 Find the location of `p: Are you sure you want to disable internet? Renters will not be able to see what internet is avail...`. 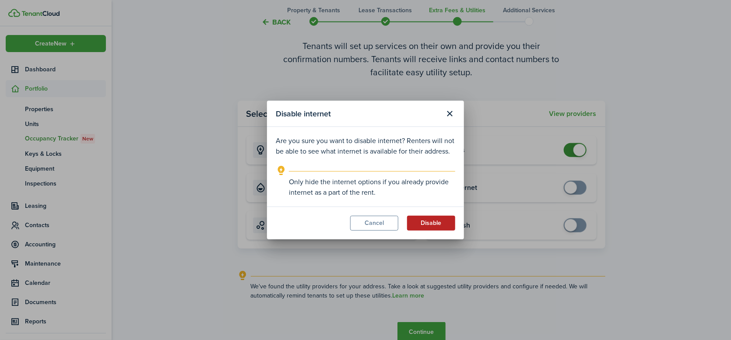

p: Are you sure you want to disable internet? Renters will not be able to see what internet is avail... is located at coordinates (366, 146).